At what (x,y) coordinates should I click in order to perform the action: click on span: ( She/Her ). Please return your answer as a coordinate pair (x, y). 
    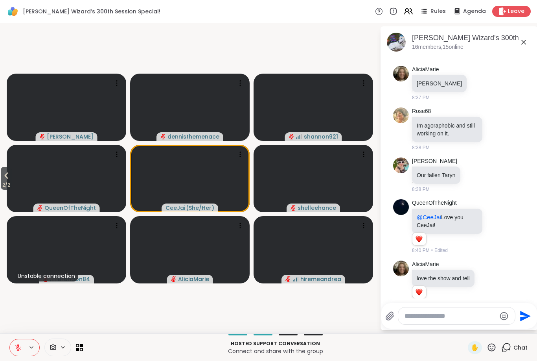
    Looking at the image, I should click on (200, 208).